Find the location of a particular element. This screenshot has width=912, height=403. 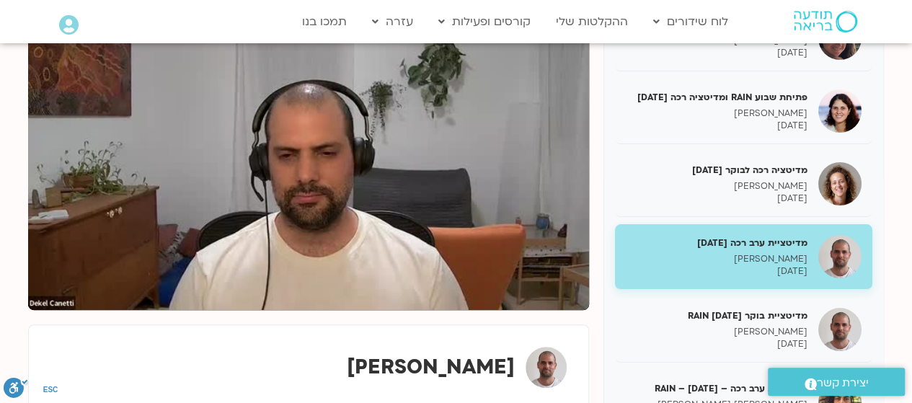

img: מדיטציית בוקר RAIN 10.7.25 is located at coordinates (840, 329).